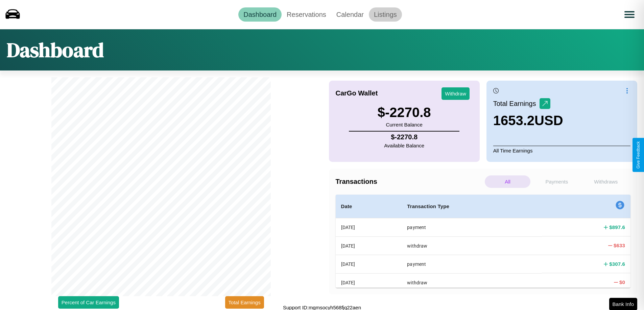  Describe the element at coordinates (403, 137) in the screenshot. I see `h4: $ -2270.8` at that location.